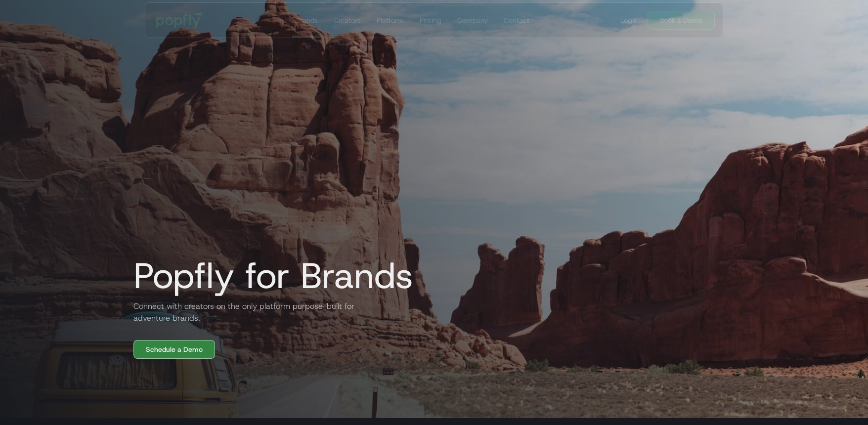 This screenshot has height=425, width=868. I want to click on a: home, so click(181, 20).